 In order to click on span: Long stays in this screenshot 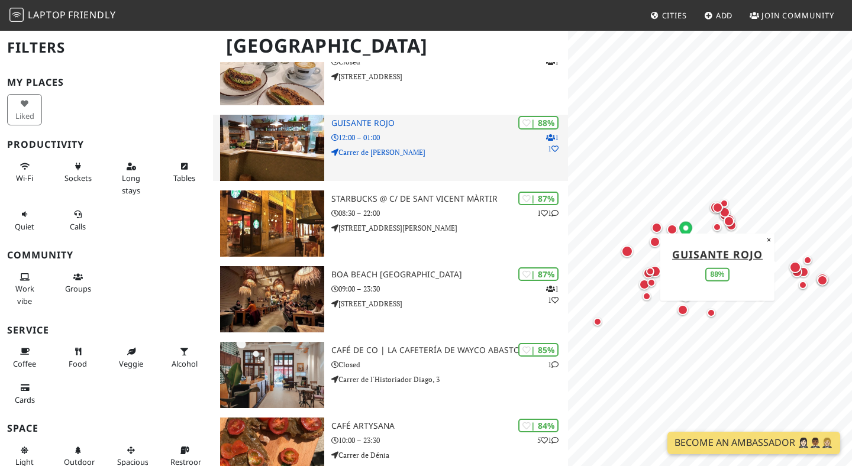, I will do `click(131, 184)`.